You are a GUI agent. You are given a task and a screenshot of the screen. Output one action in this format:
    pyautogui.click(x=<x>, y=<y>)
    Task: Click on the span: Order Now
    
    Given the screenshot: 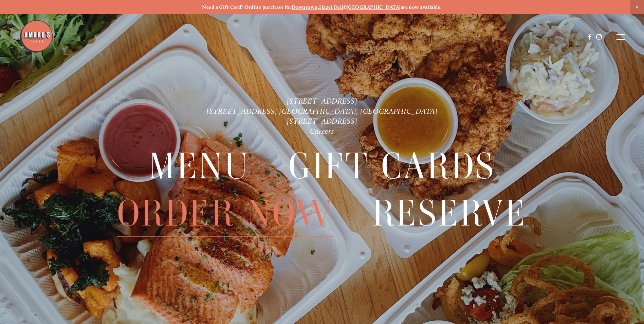 What is the action you would take?
    pyautogui.click(x=225, y=213)
    